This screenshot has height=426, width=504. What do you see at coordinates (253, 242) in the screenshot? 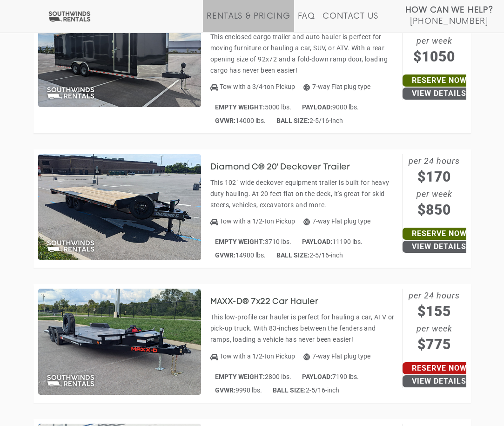
I see `span: 3710 lbs.` at bounding box center [253, 242].